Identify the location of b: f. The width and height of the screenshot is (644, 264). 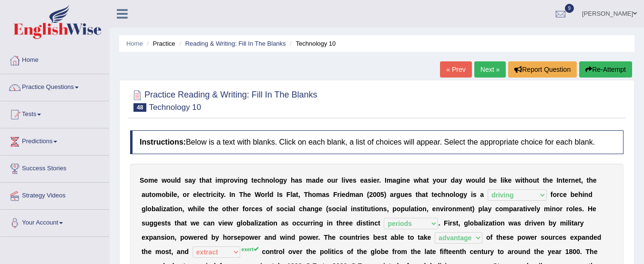
(552, 195).